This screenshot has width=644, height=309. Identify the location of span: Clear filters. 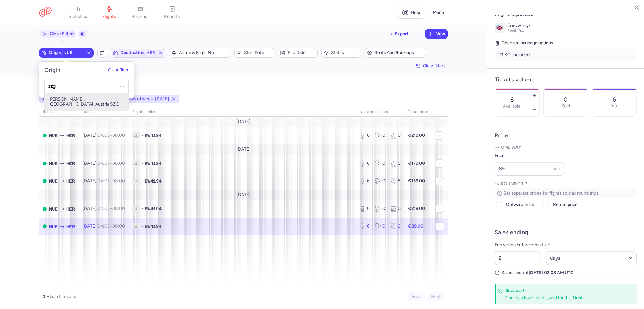
(434, 66).